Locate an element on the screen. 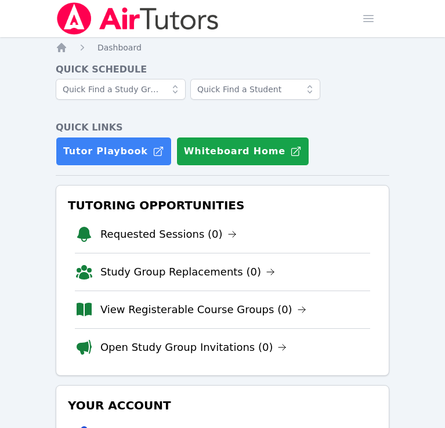 The height and width of the screenshot is (428, 445). h4: Quick Schedule is located at coordinates (222, 70).